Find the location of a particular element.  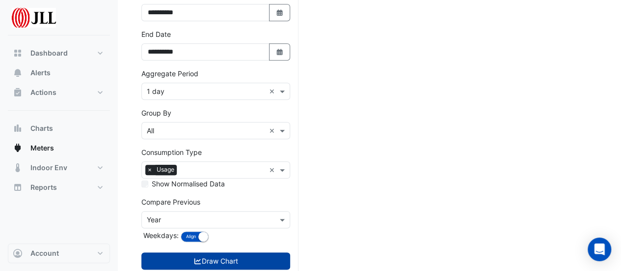

label: Show Normalised Data is located at coordinates (188, 183).